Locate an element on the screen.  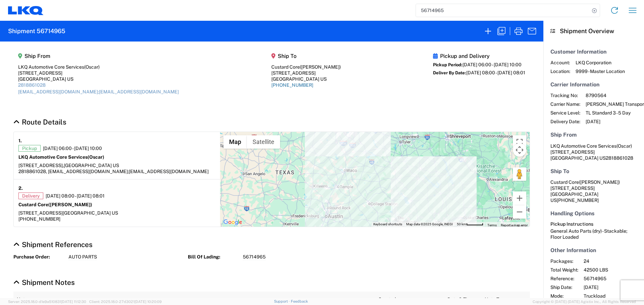
strong: LKQ Automotive Core Services is located at coordinates (61, 157).